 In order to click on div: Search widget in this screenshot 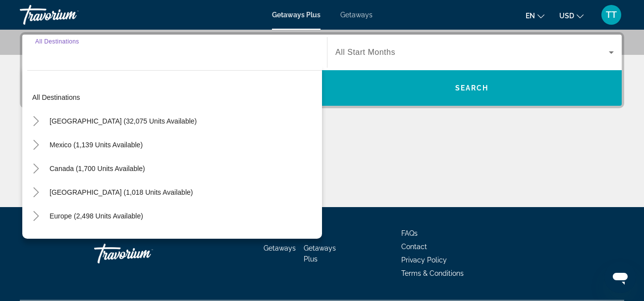, I will do `click(322, 70)`.